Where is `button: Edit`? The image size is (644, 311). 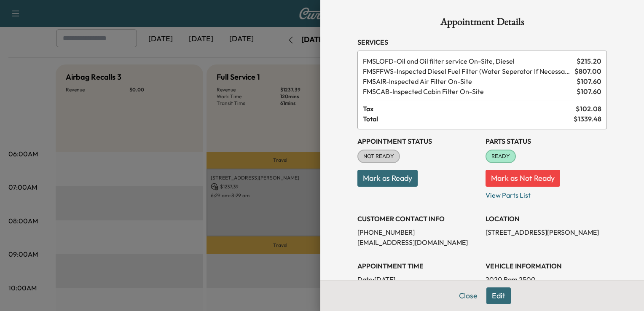 button: Edit is located at coordinates (499, 296).